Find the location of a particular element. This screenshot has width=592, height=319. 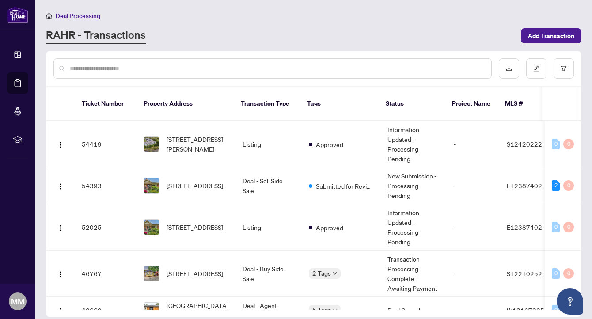

td: 54419 is located at coordinates (106, 144).